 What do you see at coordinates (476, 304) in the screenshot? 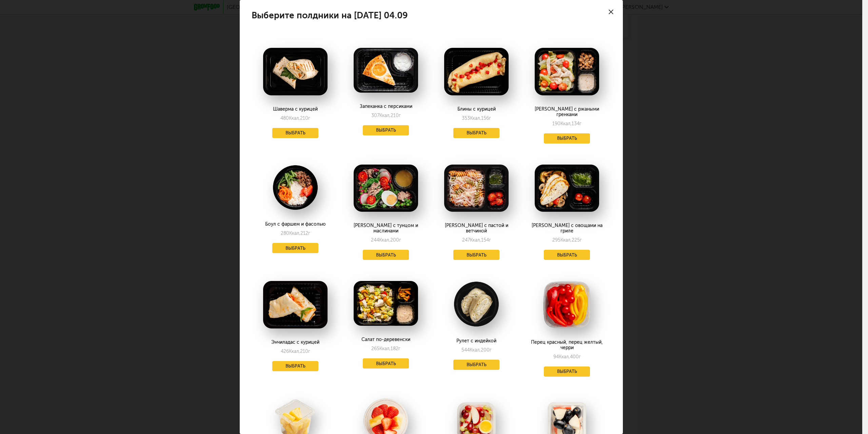
I see `img: big_bGQFD54PywpENBtO.png` at bounding box center [476, 304].